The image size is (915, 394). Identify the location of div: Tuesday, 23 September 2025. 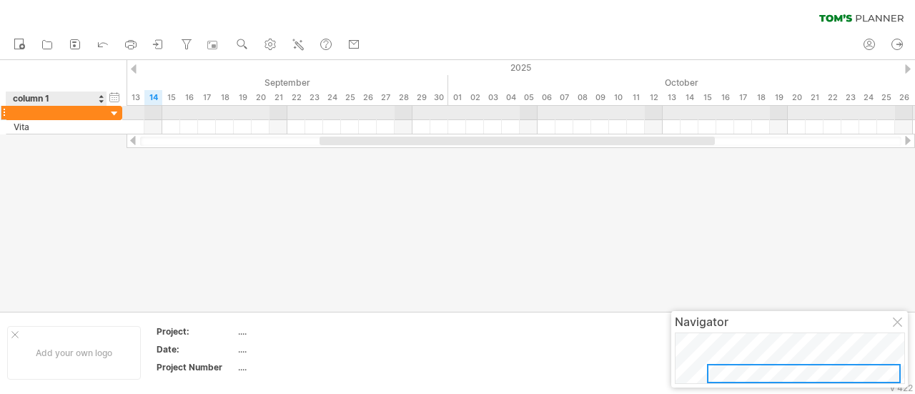
(314, 97).